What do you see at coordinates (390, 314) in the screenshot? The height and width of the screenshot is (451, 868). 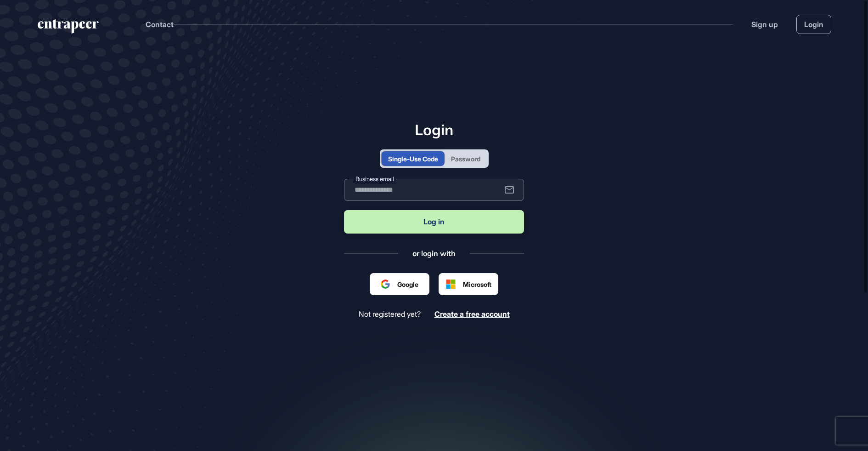 I see `span: Not registered yet?` at bounding box center [390, 314].